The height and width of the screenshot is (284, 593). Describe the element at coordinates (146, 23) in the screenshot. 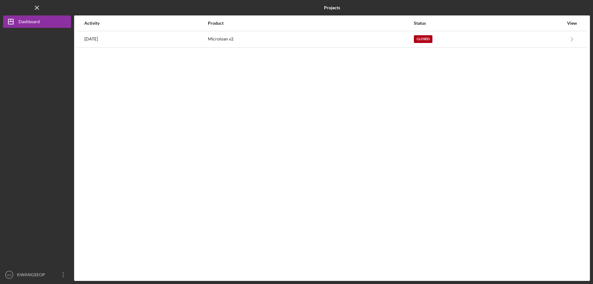

I see `div: Activity` at that location.